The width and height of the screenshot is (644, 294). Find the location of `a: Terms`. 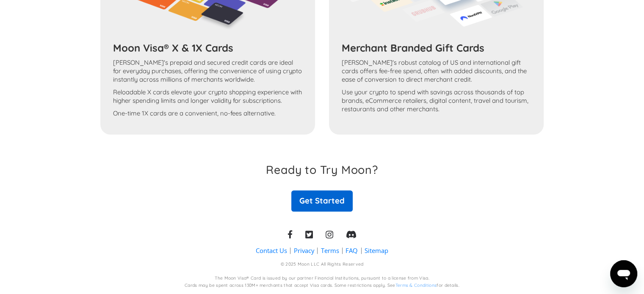

a: Terms is located at coordinates (330, 251).